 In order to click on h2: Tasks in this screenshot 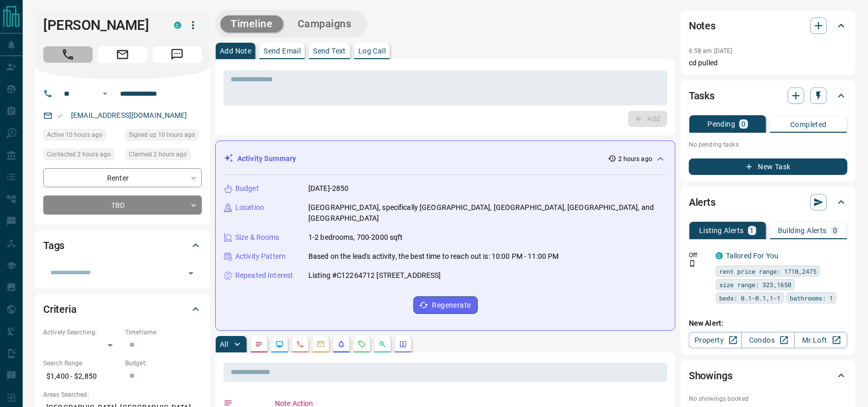, I will do `click(701, 96)`.